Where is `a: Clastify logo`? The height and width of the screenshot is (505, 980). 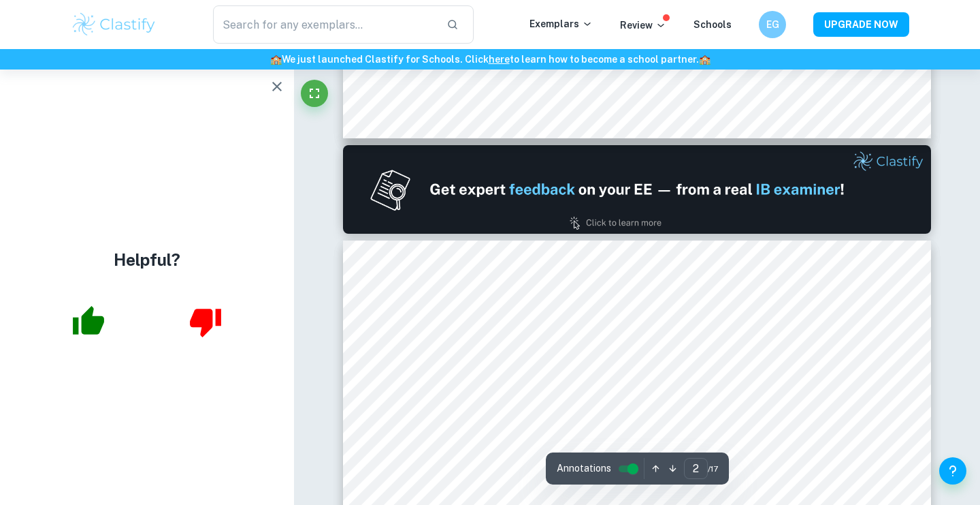 a: Clastify logo is located at coordinates (114, 25).